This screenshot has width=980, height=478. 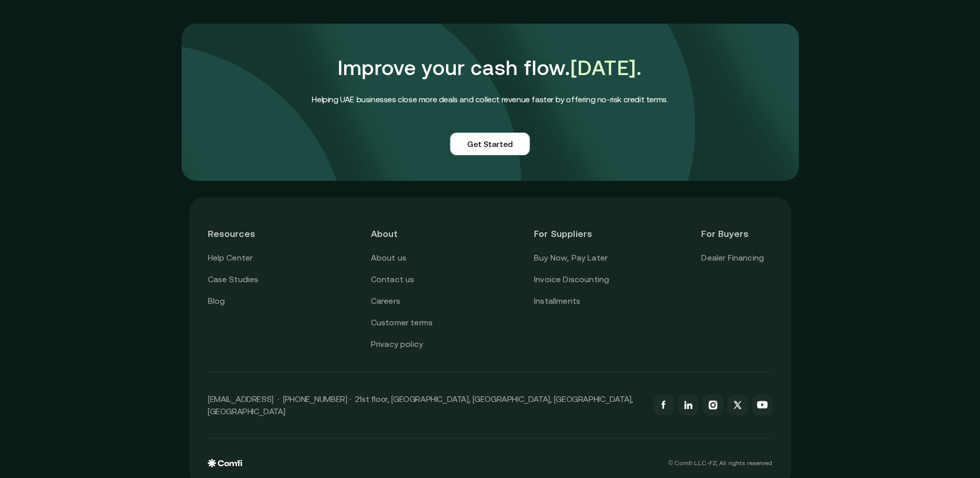 I want to click on header: For Buyers, so click(x=737, y=233).